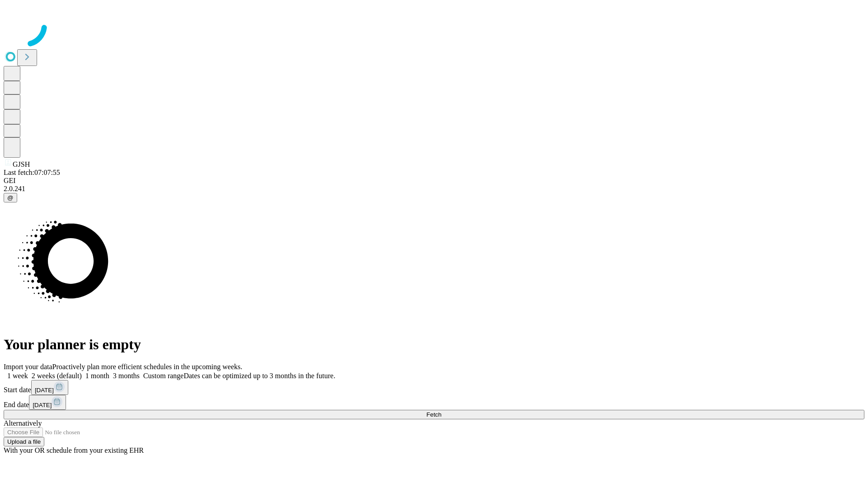 This screenshot has height=488, width=868. What do you see at coordinates (434, 180) in the screenshot?
I see `div: GEI` at bounding box center [434, 180].